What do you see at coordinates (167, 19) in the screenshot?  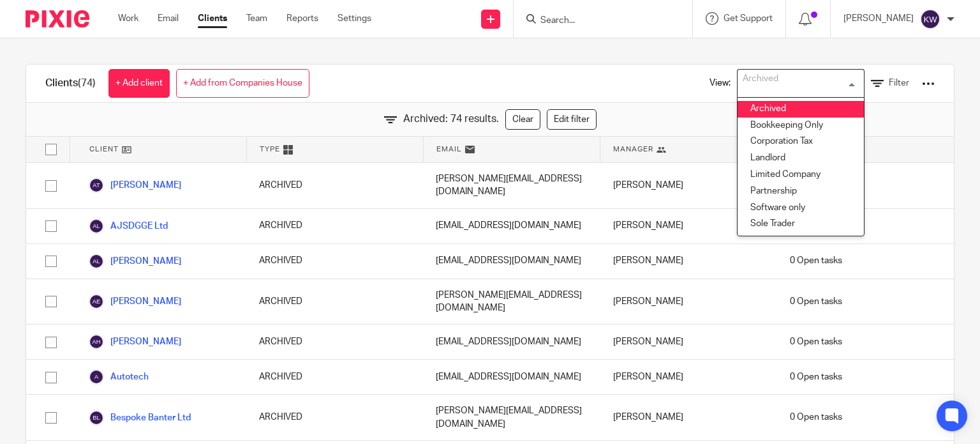 I see `a: Email` at bounding box center [167, 19].